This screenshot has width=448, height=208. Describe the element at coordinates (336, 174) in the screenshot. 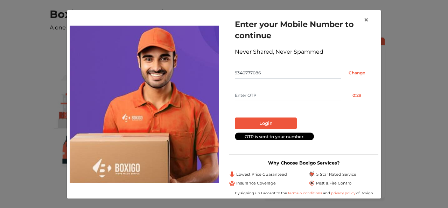

I see `span: 5 Star Rated Service` at that location.